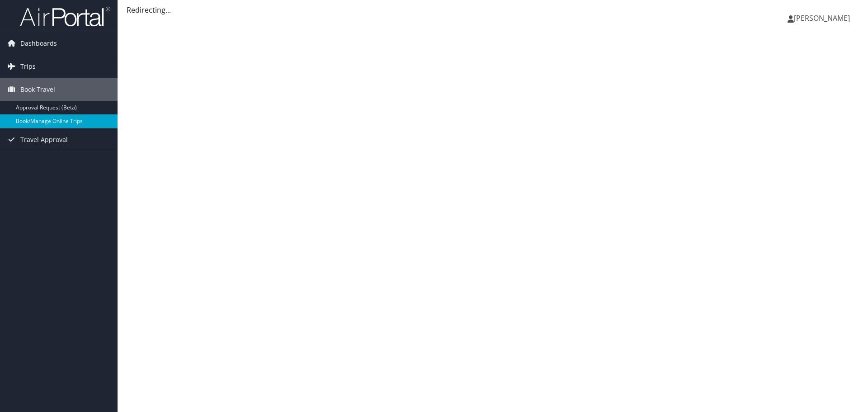 This screenshot has height=412, width=868. Describe the element at coordinates (28, 67) in the screenshot. I see `span: Trips` at that location.